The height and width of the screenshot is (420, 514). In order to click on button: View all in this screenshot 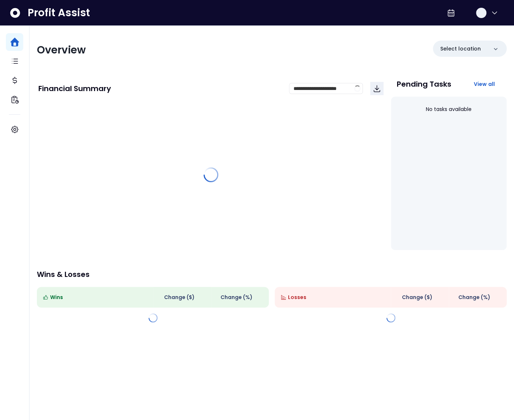, I will do `click(484, 84)`.